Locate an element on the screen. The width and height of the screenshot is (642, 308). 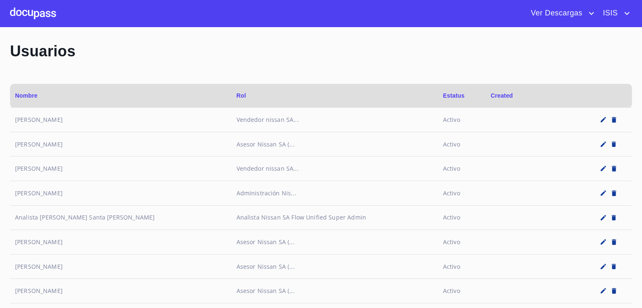
th: Rol is located at coordinates (335, 96).